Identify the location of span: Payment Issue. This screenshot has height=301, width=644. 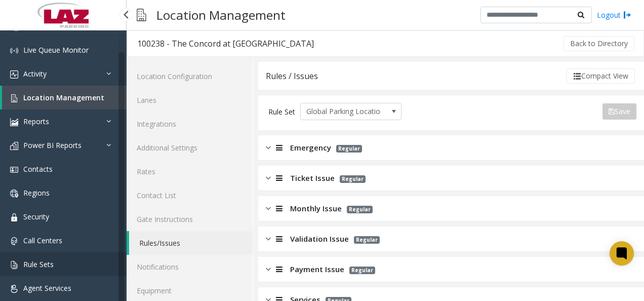
(317, 269).